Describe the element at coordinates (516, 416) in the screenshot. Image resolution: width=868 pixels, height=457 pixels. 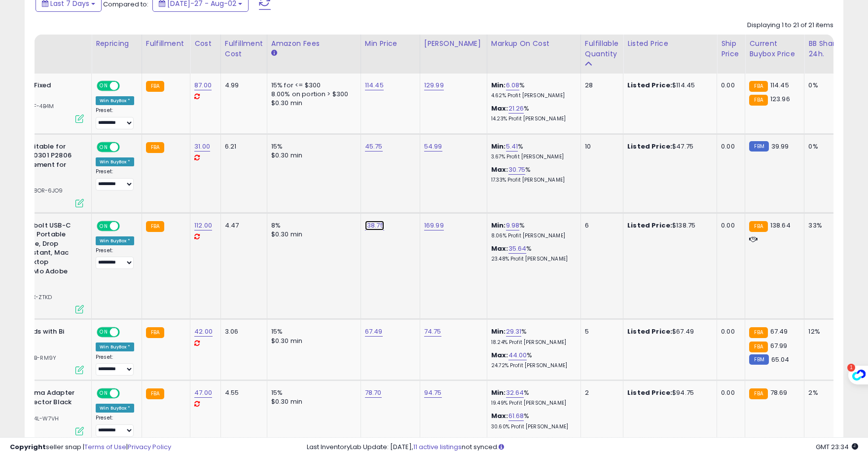
I see `a: 61.68` at that location.